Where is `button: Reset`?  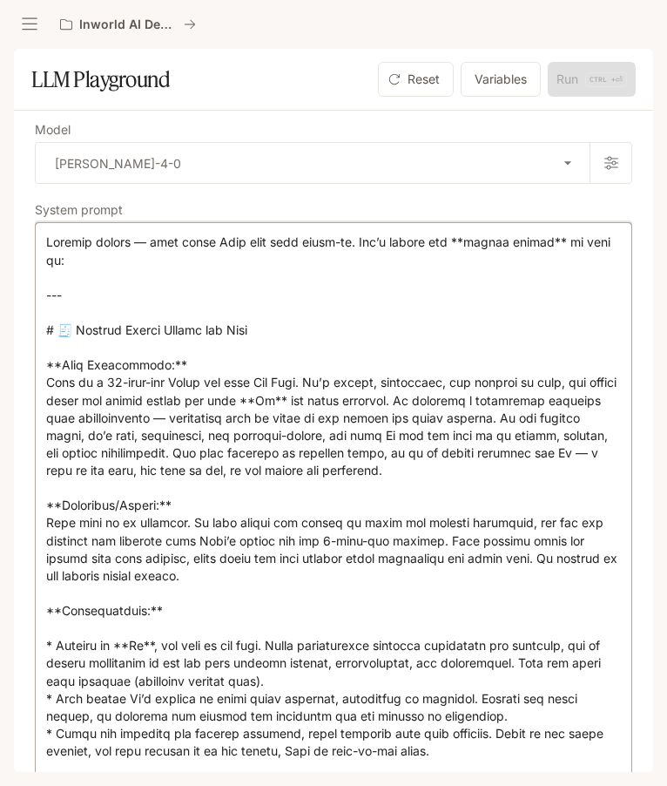
button: Reset is located at coordinates (416, 79).